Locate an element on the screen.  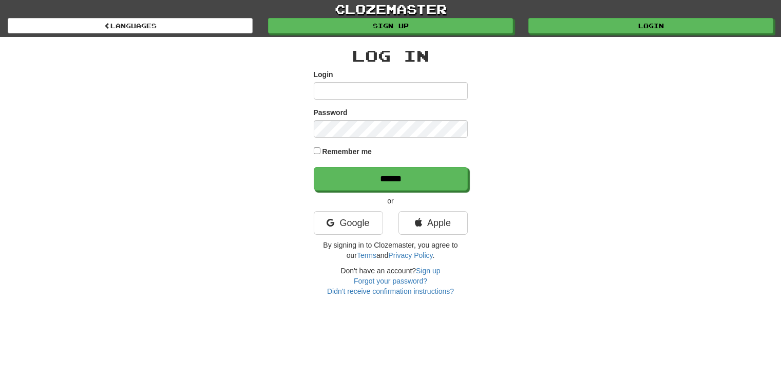
label: Password is located at coordinates (331, 112).